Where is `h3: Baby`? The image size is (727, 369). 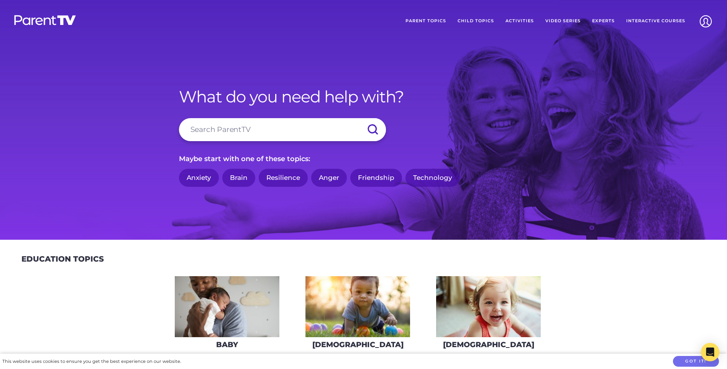
h3: Baby is located at coordinates (227, 344).